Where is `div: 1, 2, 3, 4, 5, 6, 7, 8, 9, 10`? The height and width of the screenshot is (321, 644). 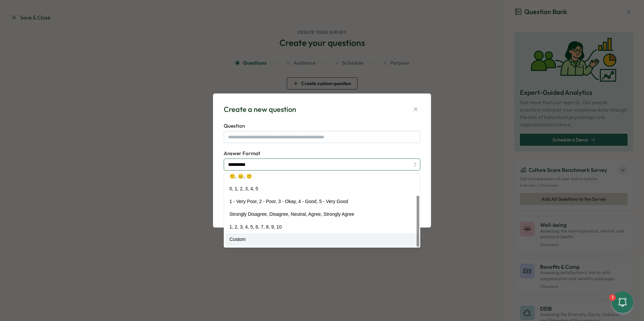
div: 1, 2, 3, 4, 5, 6, 7, 8, 9, 10 is located at coordinates (322, 227).